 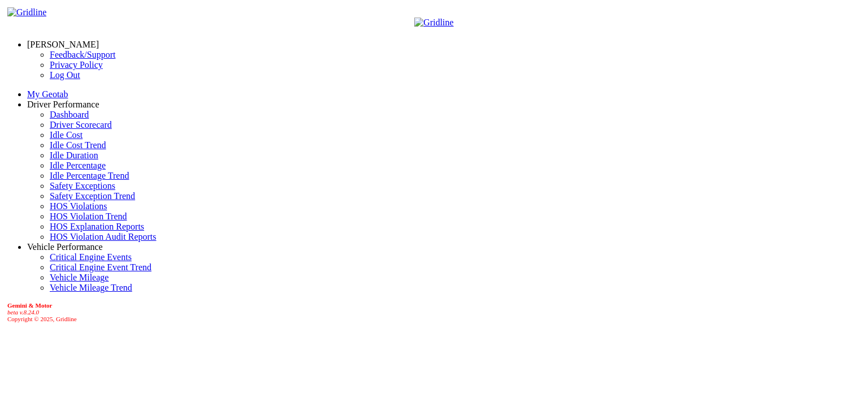 What do you see at coordinates (76, 64) in the screenshot?
I see `a: Privacy Policy` at bounding box center [76, 64].